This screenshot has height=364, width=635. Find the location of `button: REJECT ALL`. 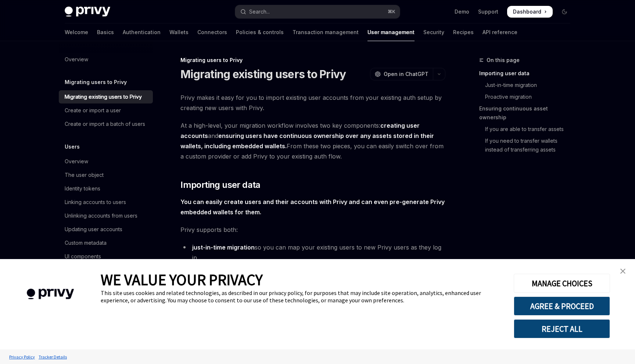

button: REJECT ALL is located at coordinates (562, 329).